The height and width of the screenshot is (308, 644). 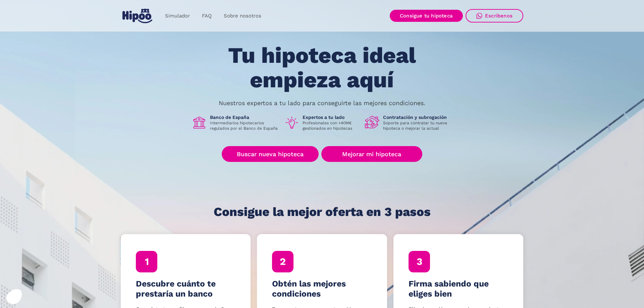 I want to click on a: Escríbenos, so click(x=495, y=16).